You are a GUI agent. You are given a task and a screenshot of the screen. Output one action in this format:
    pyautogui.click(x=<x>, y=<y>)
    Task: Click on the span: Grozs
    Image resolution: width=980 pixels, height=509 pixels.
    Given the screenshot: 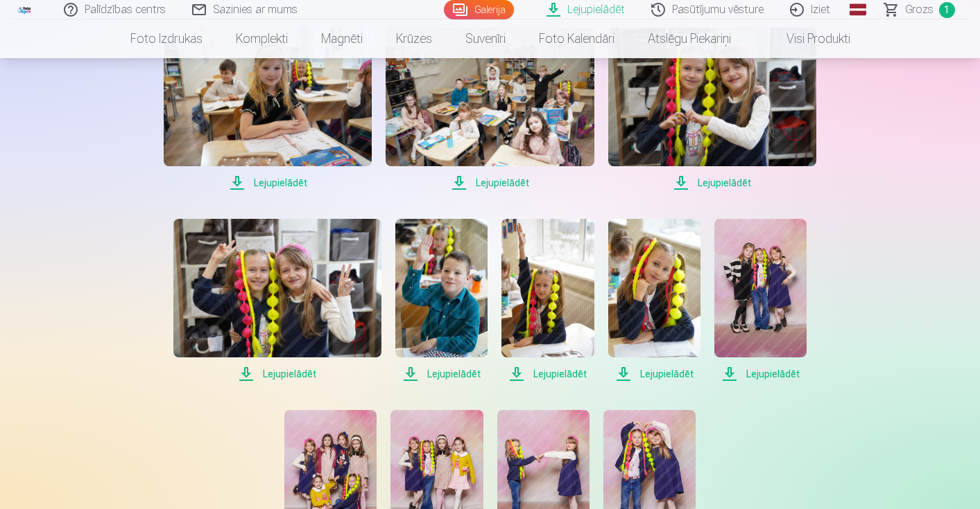 What is the action you would take?
    pyautogui.click(x=919, y=9)
    